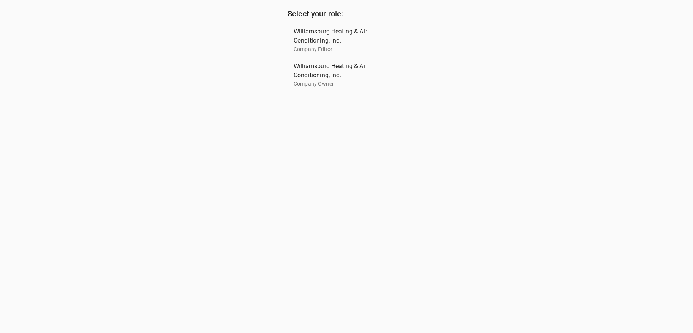 The height and width of the screenshot is (333, 693). I want to click on p: Company Owner, so click(344, 84).